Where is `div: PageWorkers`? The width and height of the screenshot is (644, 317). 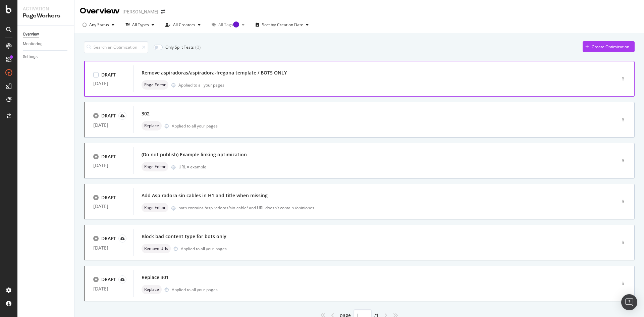
div: PageWorkers is located at coordinates (45, 16).